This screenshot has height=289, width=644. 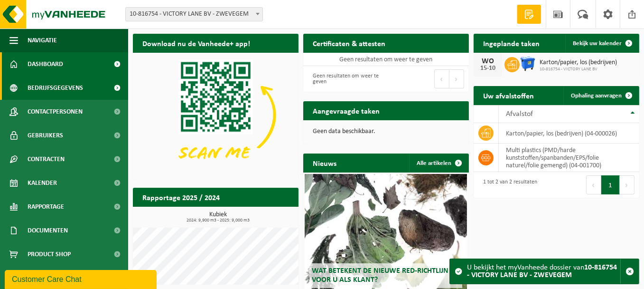 I want to click on h2: Download nu de Vanheede+ app!, so click(x=196, y=43).